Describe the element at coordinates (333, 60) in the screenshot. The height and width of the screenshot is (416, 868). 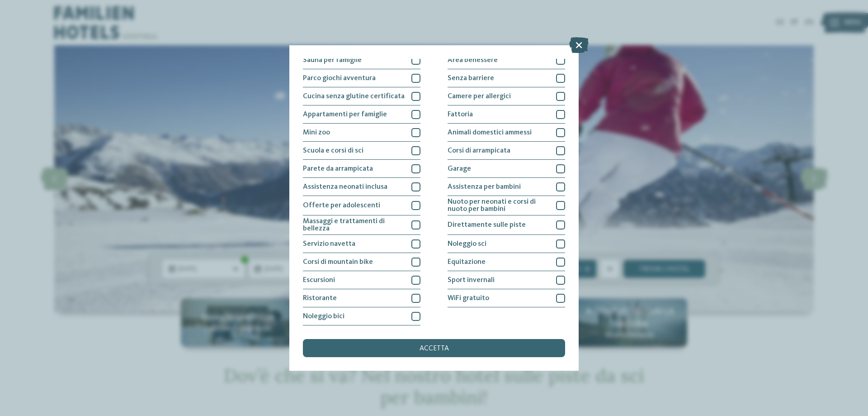
I see `span: Sauna per famiglie` at that location.